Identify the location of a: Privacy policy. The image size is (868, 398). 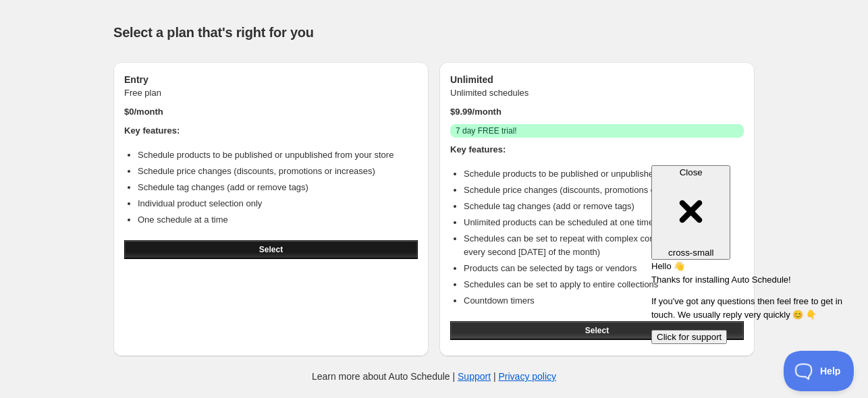
(528, 377).